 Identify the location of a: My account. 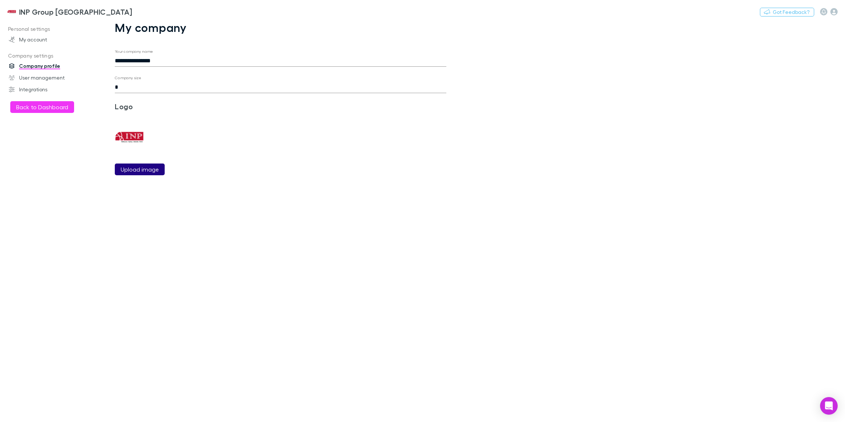
(48, 40).